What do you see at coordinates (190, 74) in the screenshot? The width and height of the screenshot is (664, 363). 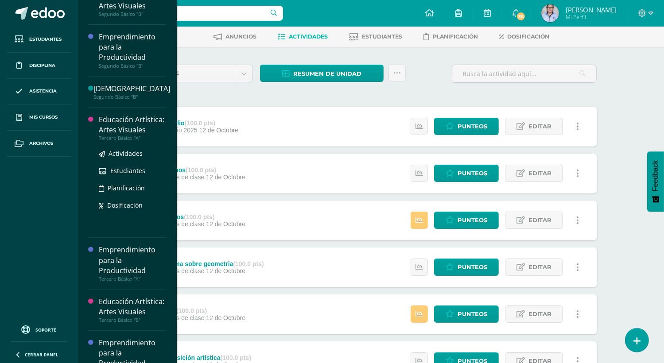 I see `span: Unidad 4` at bounding box center [190, 74].